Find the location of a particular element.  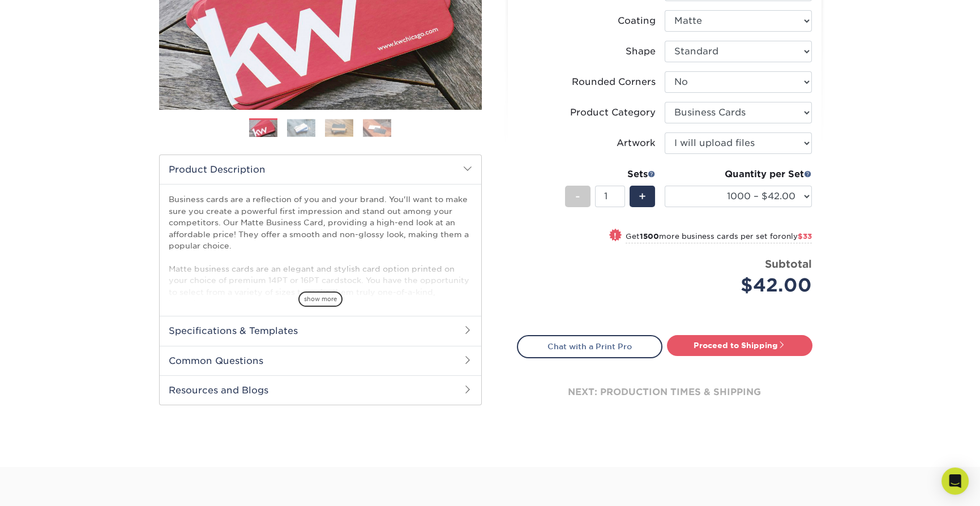

div: Artwork is located at coordinates (636, 143).